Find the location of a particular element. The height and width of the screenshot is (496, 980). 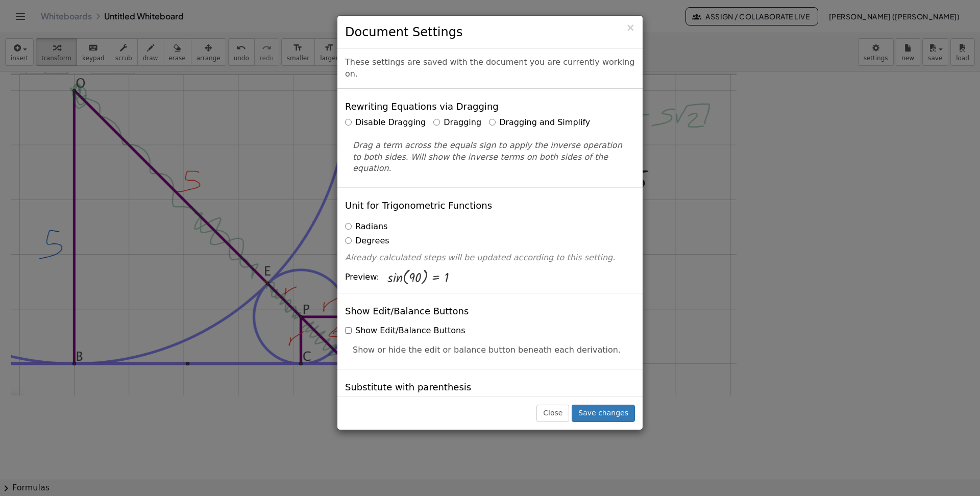

label: Dragging is located at coordinates (457, 123).